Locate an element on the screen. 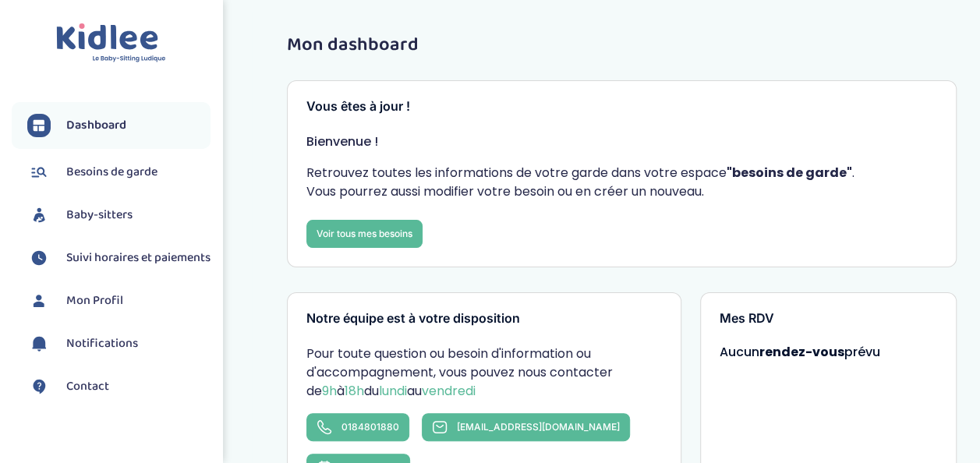  img: babysitters.svg is located at coordinates (39, 215).